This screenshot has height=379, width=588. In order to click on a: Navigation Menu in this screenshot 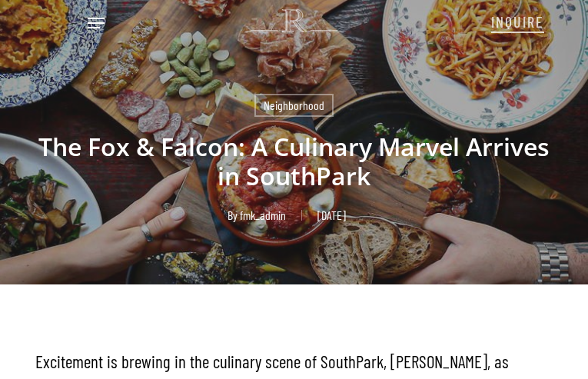, I will do `click(96, 23)`.